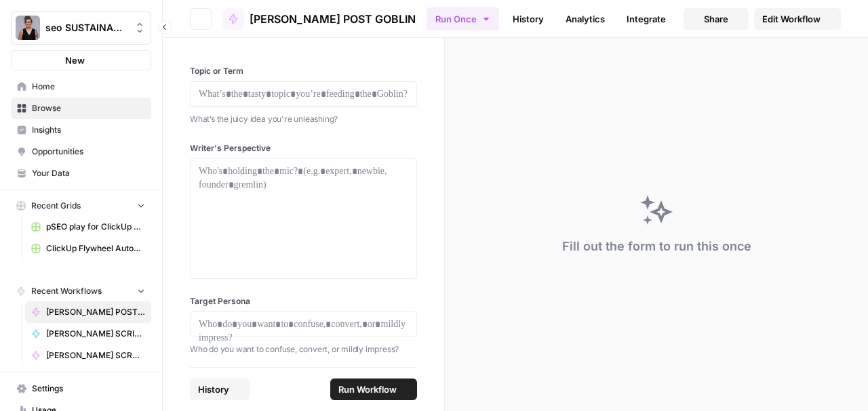 Image resolution: width=868 pixels, height=411 pixels. What do you see at coordinates (303, 349) in the screenshot?
I see `p: Who do you want to confuse, convert, or mildly impress?` at bounding box center [303, 349].